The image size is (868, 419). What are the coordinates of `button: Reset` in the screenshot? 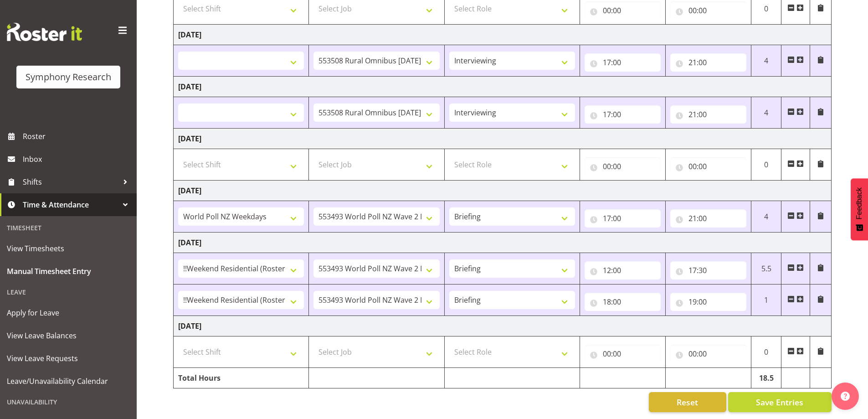 It's located at (687, 402).